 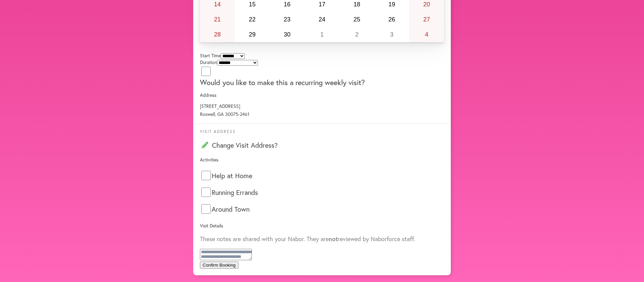 What do you see at coordinates (217, 35) in the screenshot?
I see `abbr: September 28, 2025` at bounding box center [217, 35].